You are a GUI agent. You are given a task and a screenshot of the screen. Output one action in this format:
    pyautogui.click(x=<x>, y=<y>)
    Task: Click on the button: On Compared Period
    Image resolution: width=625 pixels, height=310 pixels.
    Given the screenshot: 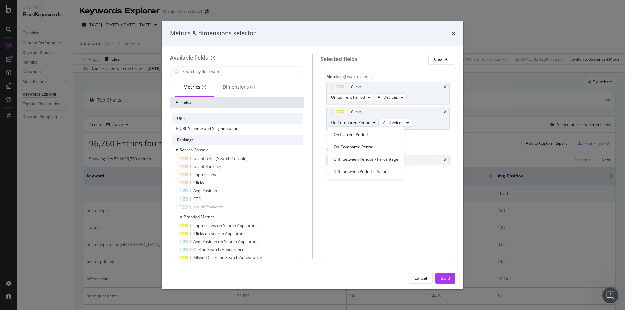 What is the action you would take?
    pyautogui.click(x=353, y=123)
    